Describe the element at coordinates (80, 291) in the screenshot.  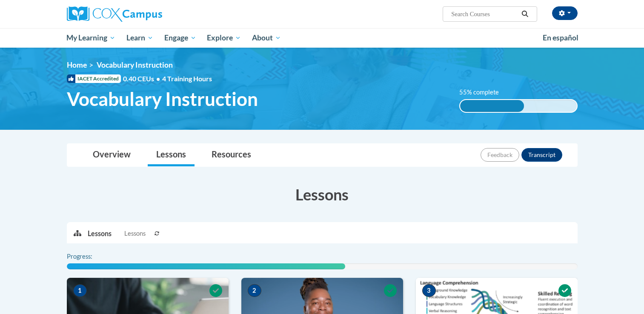
I see `span: 1` at that location.